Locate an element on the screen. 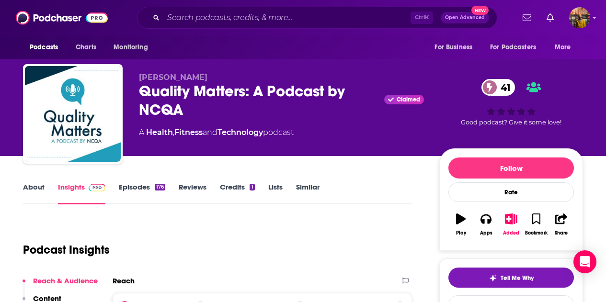 Image resolution: width=606 pixels, height=302 pixels. div: Bookmark is located at coordinates (536, 233).